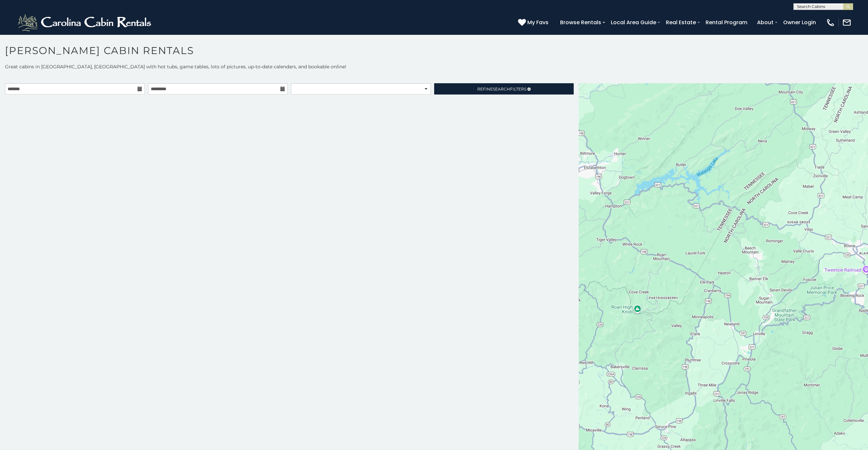 This screenshot has height=450, width=868. What do you see at coordinates (726, 22) in the screenshot?
I see `a: Rental Program` at bounding box center [726, 22].